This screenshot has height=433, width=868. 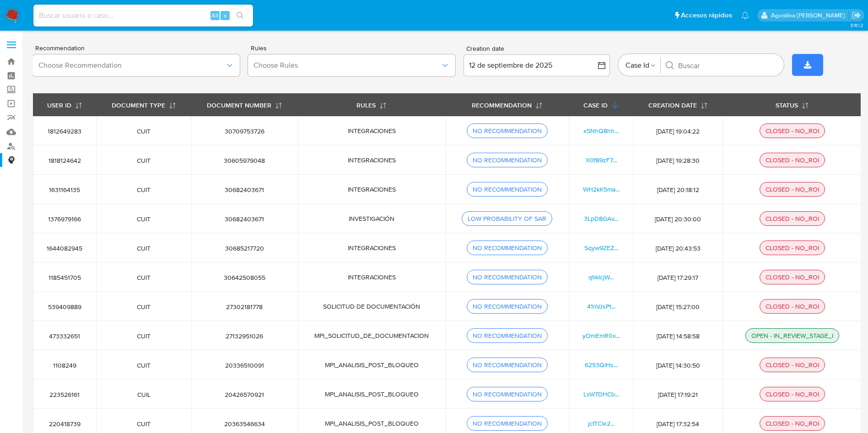 I want to click on span: 223526161, so click(x=64, y=395).